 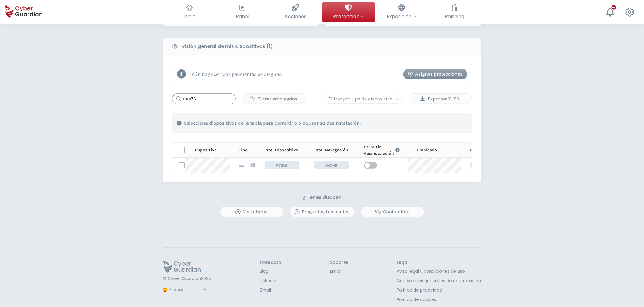 What do you see at coordinates (295, 12) in the screenshot?
I see `button: Acciones` at bounding box center [295, 12].